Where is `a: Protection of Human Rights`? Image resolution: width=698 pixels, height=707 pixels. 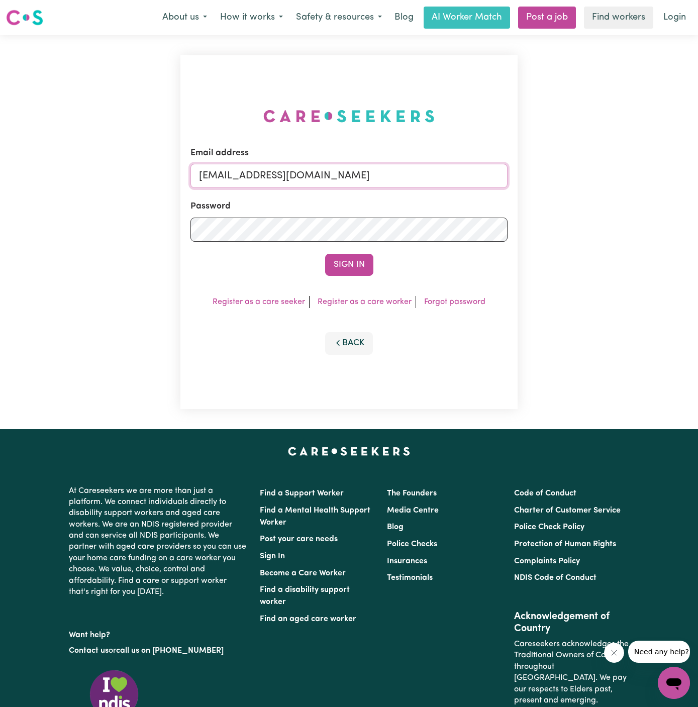 a: Protection of Human Rights is located at coordinates (564, 544).